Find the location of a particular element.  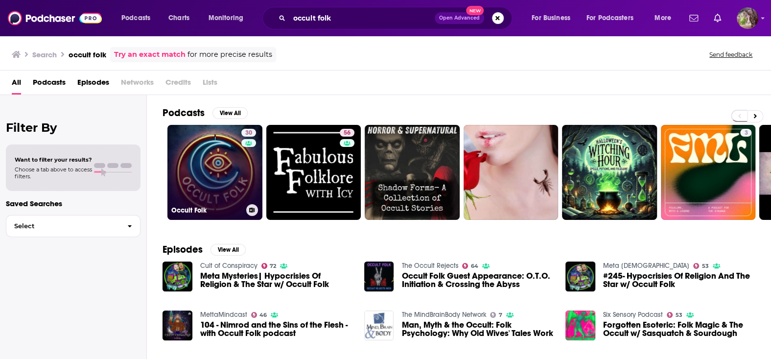

a: 30Occult Folk is located at coordinates (215, 172).